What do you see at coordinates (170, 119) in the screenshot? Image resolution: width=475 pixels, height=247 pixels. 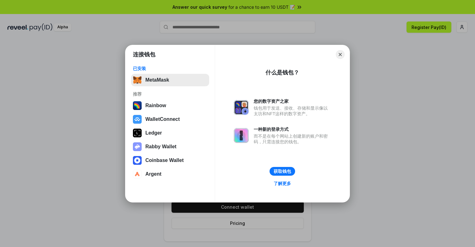 I see `button: WalletConnect` at bounding box center [170, 119].